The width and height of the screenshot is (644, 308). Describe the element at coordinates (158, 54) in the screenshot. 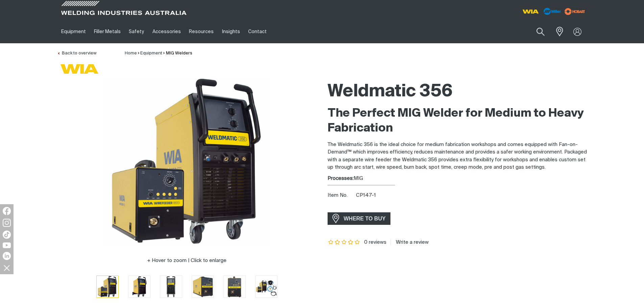

I see `nav: Breadcrumb` at that location.